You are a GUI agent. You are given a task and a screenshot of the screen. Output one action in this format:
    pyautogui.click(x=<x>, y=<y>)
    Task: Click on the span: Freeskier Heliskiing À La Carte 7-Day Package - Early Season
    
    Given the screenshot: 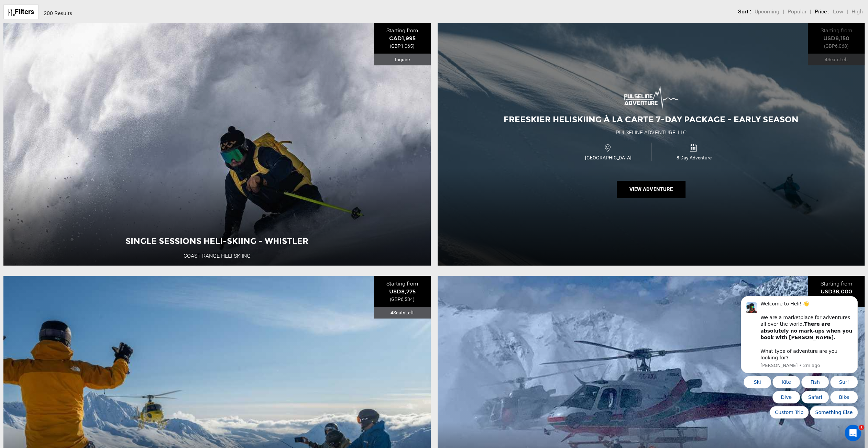 What is the action you would take?
    pyautogui.click(x=651, y=120)
    